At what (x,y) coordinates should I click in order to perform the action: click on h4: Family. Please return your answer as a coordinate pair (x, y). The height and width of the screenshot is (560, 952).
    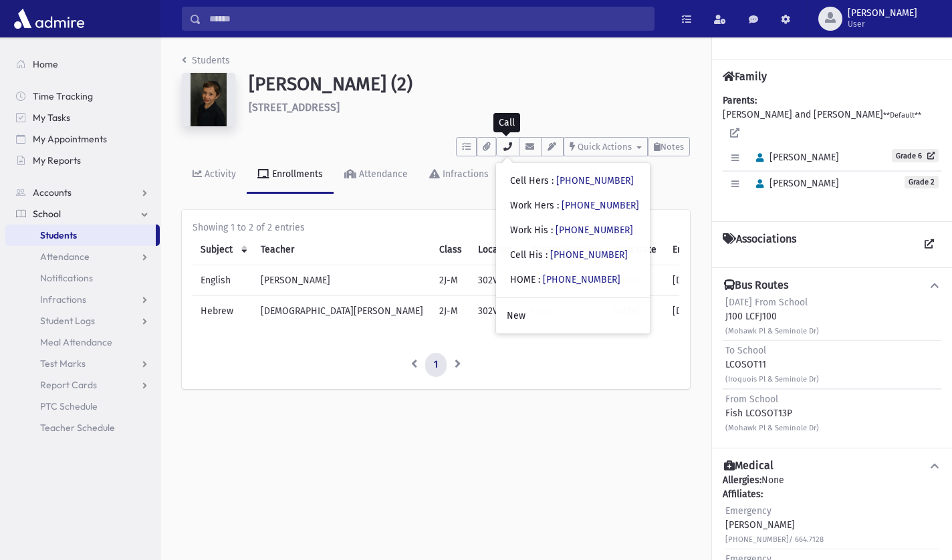
    Looking at the image, I should click on (745, 76).